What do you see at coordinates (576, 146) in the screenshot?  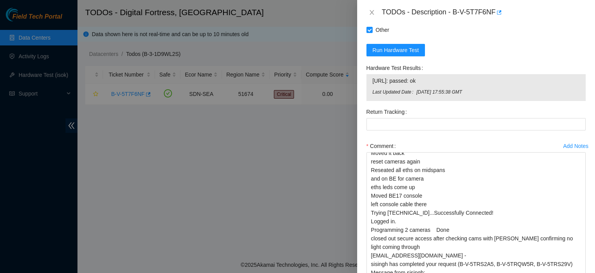 I see `button: Add Notes` at bounding box center [576, 146].